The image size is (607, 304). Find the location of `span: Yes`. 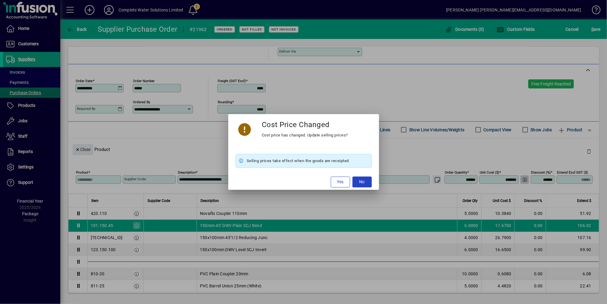

span: Yes is located at coordinates (341, 182).